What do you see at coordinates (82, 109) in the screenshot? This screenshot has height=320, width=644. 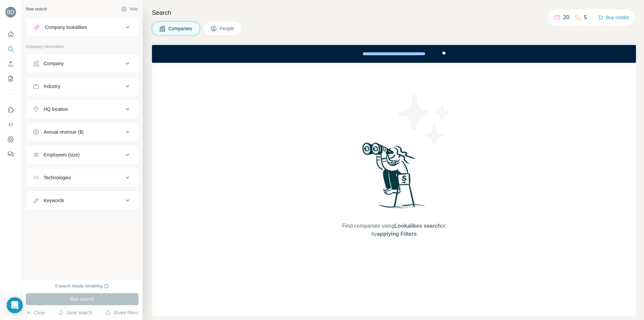 I see `button: HQ location` at bounding box center [82, 109].